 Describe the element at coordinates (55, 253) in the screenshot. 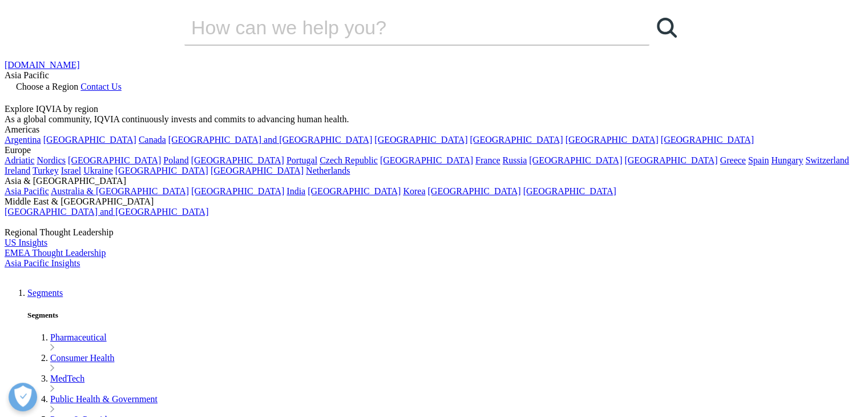

I see `span: EMEA Thought Leadership` at that location.